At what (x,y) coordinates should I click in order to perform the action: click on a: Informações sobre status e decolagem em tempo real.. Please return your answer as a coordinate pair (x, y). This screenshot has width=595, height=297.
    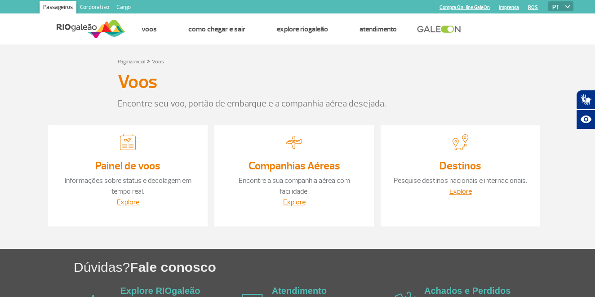
    Looking at the image, I should click on (128, 186).